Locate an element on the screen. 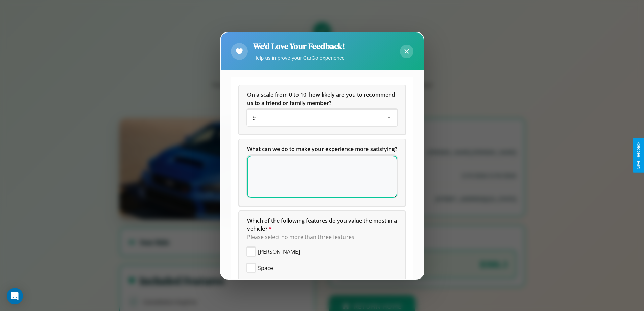 The width and height of the screenshot is (644, 311). div: Give Feedback is located at coordinates (639, 156).